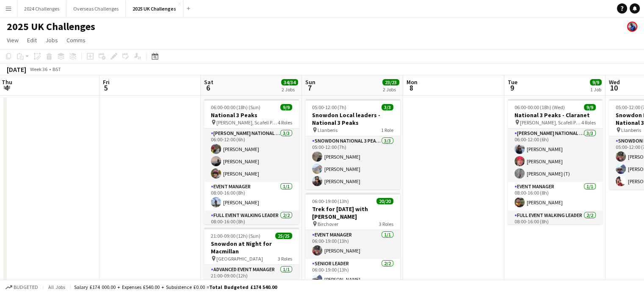 The height and width of the screenshot is (294, 644). I want to click on a: Edit, so click(32, 40).